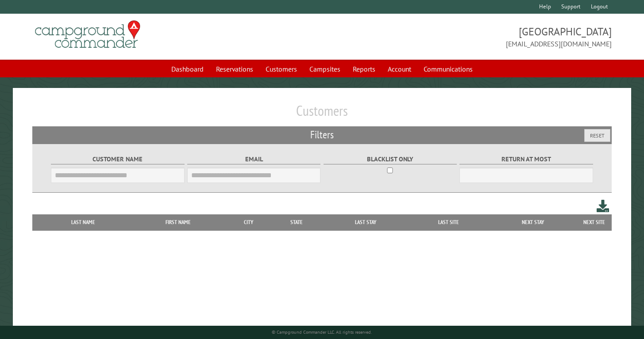 Image resolution: width=644 pixels, height=339 pixels. I want to click on a: Communications, so click(448, 69).